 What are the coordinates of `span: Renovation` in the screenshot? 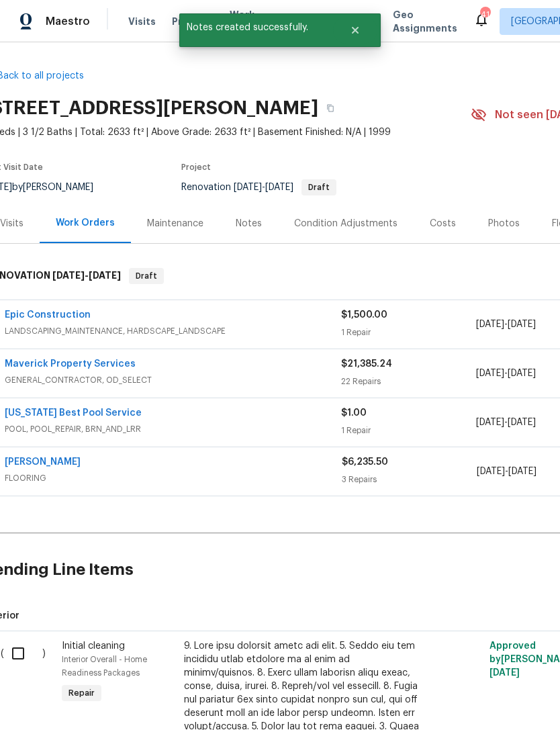 It's located at (259, 187).